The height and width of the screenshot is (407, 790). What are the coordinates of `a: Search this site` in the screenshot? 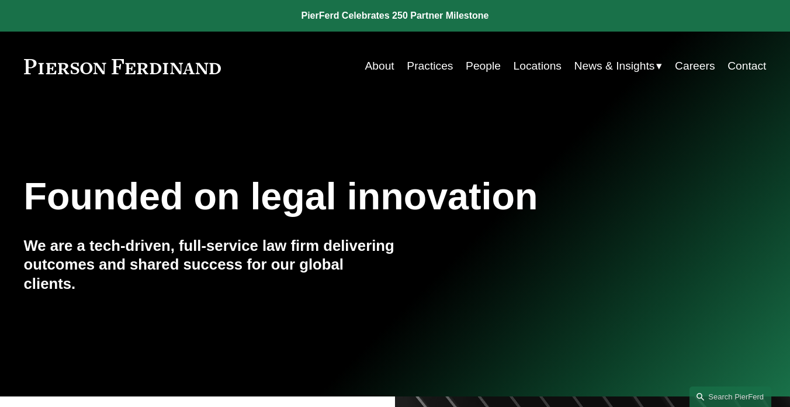 It's located at (730, 396).